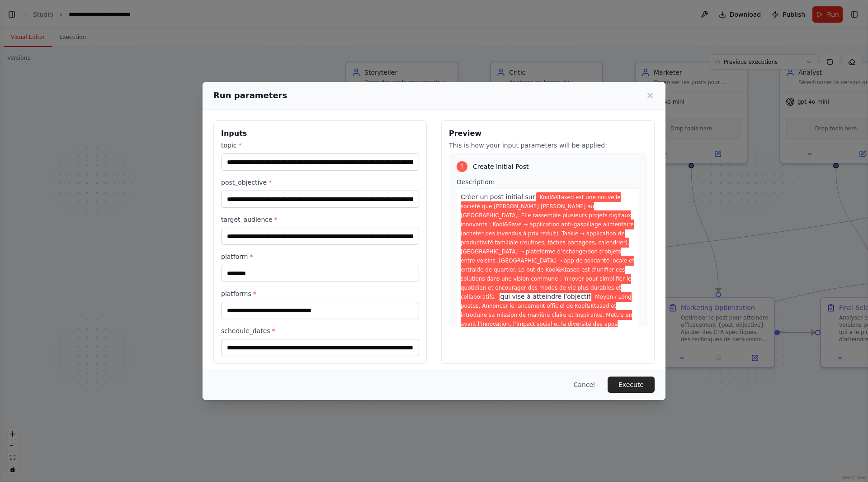 This screenshot has width=868, height=482. I want to click on label: topic, so click(320, 145).